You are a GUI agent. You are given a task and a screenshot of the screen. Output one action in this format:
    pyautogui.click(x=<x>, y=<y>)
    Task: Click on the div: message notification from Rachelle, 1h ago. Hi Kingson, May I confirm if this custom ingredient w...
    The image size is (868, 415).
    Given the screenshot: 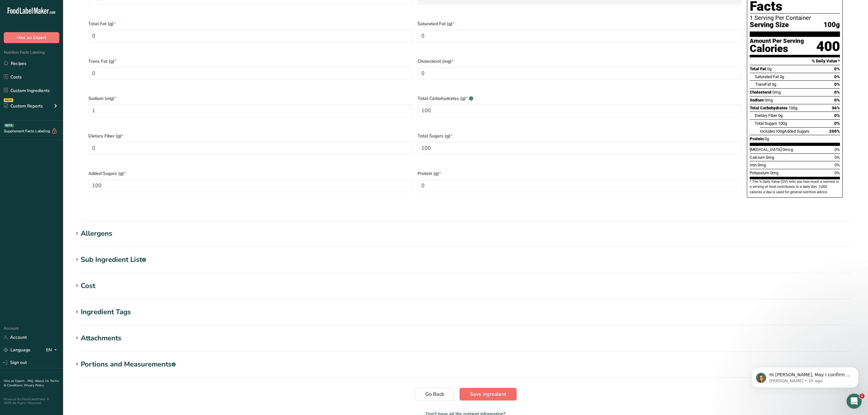 What is the action you would take?
    pyautogui.click(x=63, y=24)
    